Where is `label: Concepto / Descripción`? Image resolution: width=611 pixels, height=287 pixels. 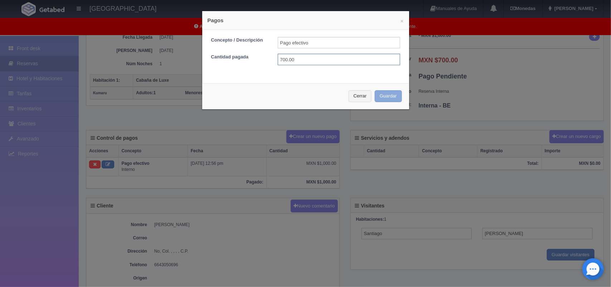 label: Concepto / Descripción is located at coordinates (239, 40).